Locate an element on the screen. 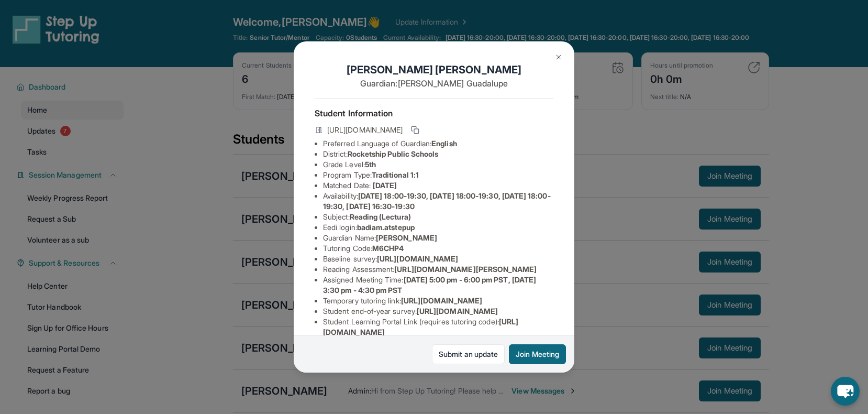  li: Baseline survey : is located at coordinates (438, 258).